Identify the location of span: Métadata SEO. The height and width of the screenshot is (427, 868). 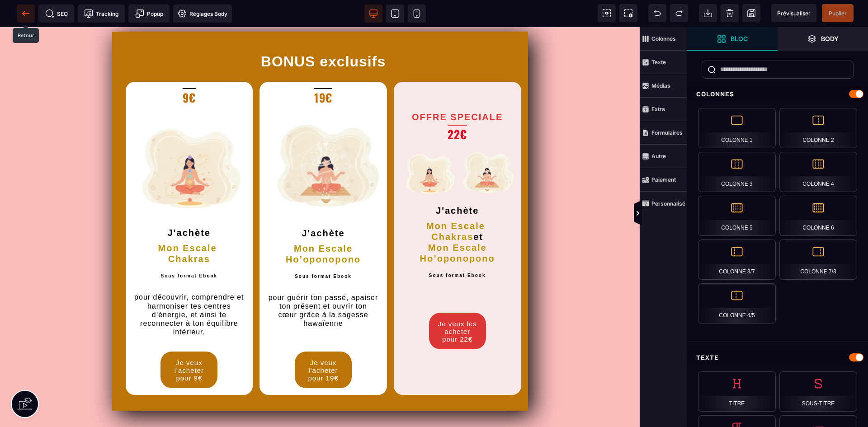
(56, 14).